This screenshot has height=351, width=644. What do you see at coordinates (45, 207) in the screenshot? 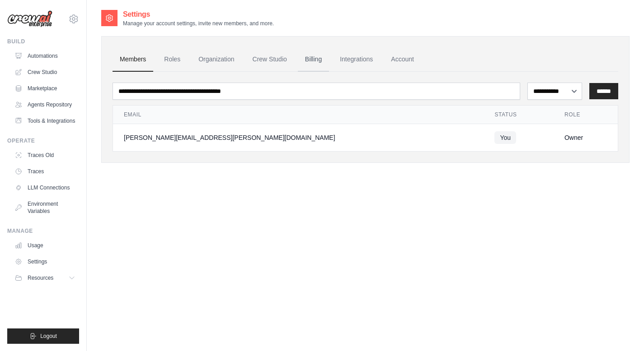
I see `a: Environment Variables` at bounding box center [45, 207].